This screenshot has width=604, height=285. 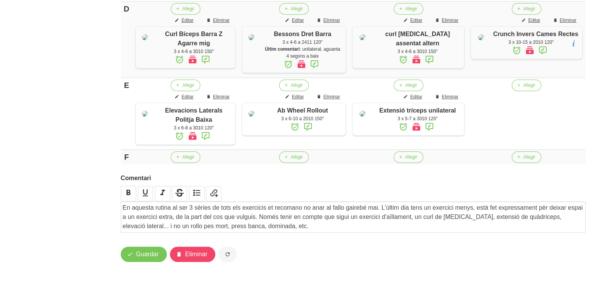 What do you see at coordinates (362, 114) in the screenshot?
I see `img: 8ea60705-12ae-42e8-83e1-4ba62b1261d5%2Factivities%2Fsingle%20arm%20triceps.jpg` at bounding box center [362, 114].